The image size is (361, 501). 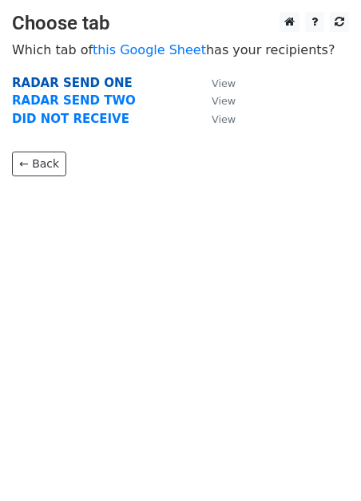 What do you see at coordinates (73, 101) in the screenshot?
I see `strong: RADAR SEND TWO` at bounding box center [73, 101].